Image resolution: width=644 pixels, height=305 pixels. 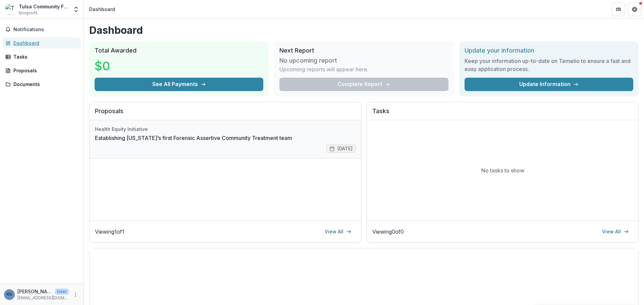 I want to click on h3: No upcoming report, so click(x=308, y=60).